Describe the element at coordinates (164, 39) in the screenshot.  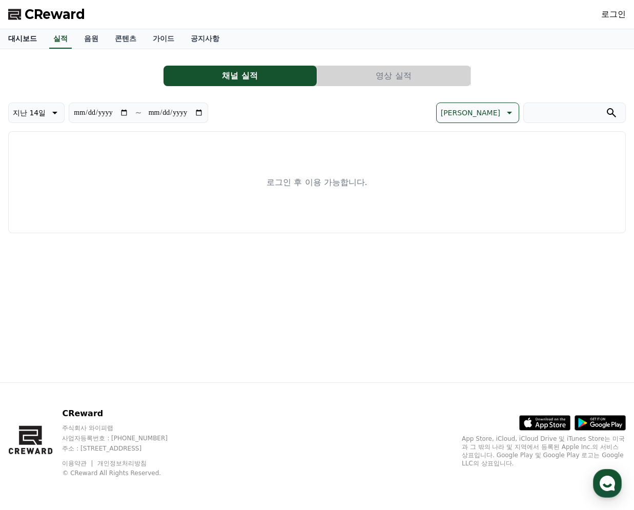
I see `a: 가이드` at that location.